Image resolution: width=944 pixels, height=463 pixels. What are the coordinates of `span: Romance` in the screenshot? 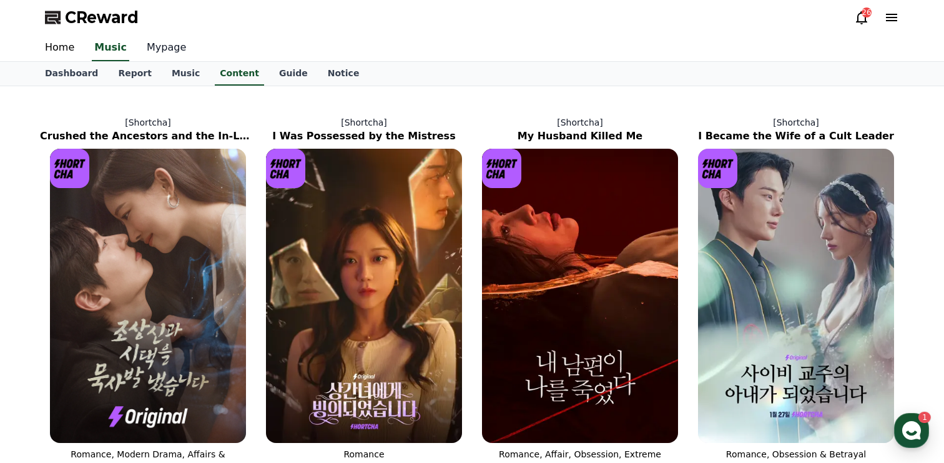 It's located at (364, 454).